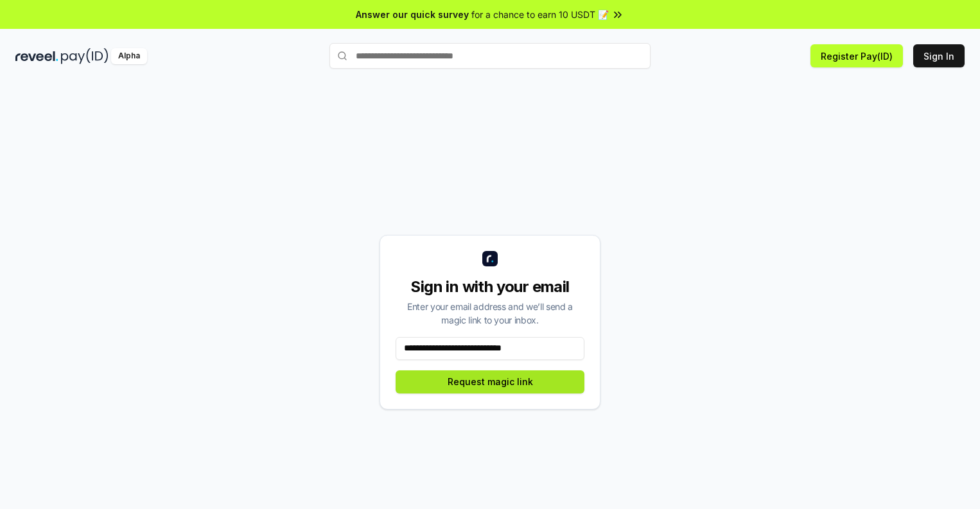 The width and height of the screenshot is (980, 509). I want to click on div: Sign in with your email, so click(490, 287).